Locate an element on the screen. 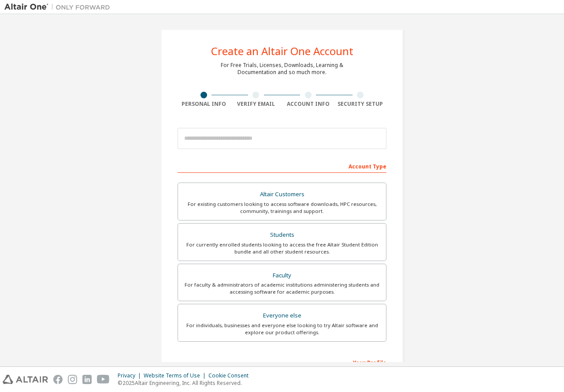 This screenshot has height=392, width=564. div: For faculty & administrators of academic institutions administering students and accessing softwa... is located at coordinates (282, 288).